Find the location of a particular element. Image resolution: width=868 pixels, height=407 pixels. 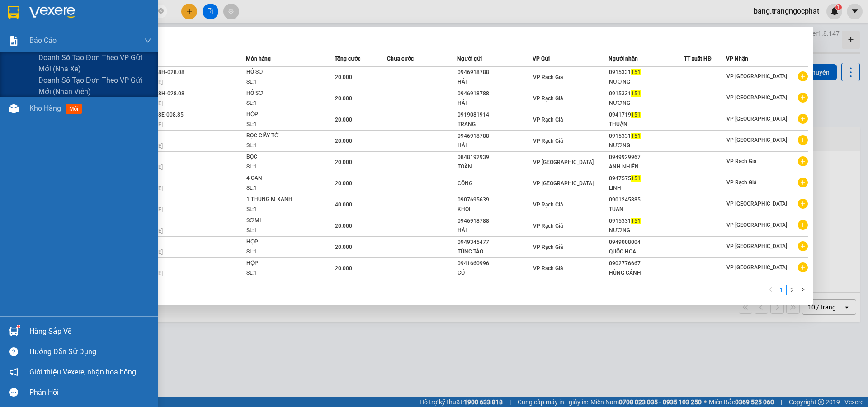

span: question-circle is located at coordinates (13, 351).